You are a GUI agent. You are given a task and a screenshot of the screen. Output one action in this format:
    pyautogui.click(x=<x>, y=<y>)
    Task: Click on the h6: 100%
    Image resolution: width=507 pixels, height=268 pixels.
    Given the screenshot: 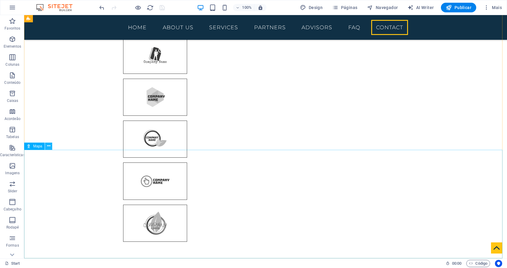 What is the action you would take?
    pyautogui.click(x=247, y=8)
    